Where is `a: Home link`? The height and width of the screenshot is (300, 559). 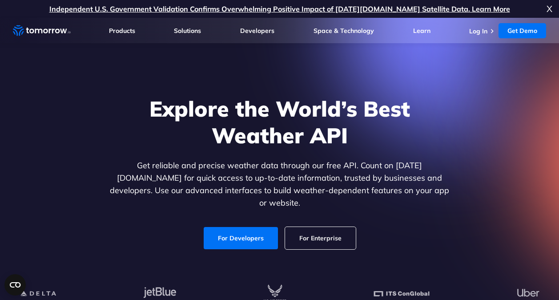 a: Home link is located at coordinates (42, 31).